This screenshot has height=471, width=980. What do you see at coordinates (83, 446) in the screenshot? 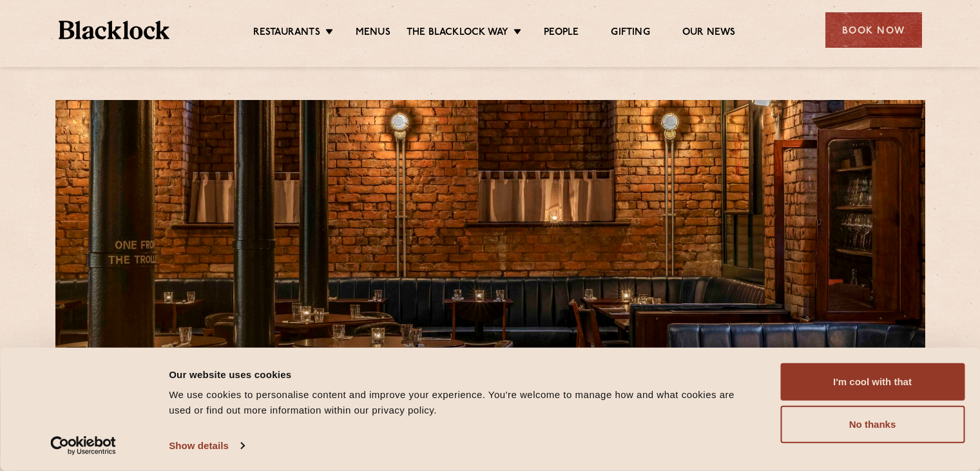
I see `a: Usercentrics Cookiebot - opens in a new window` at bounding box center [83, 446].